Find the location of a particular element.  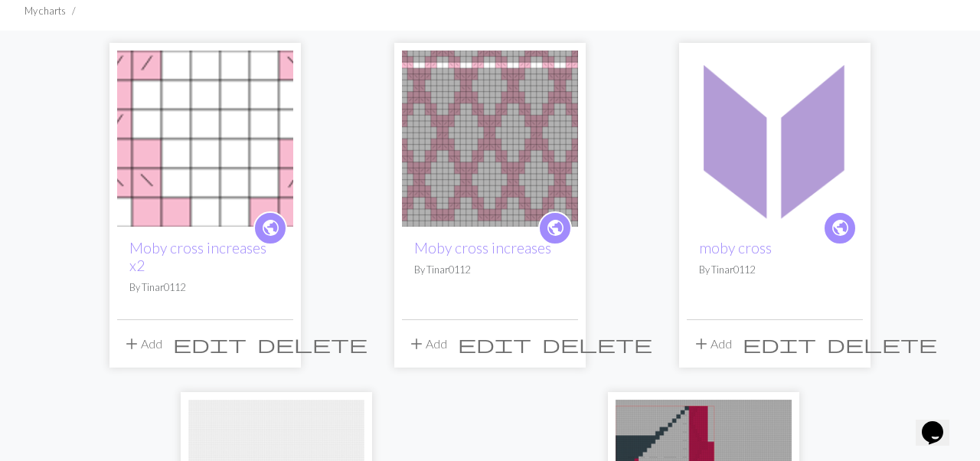

img: Moby cross increases is located at coordinates (490, 139).